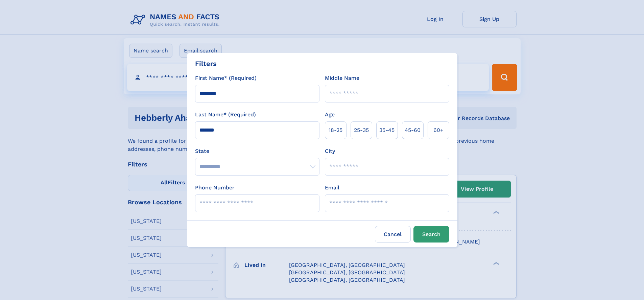 This screenshot has height=300, width=644. What do you see at coordinates (226, 78) in the screenshot?
I see `label: First Name* (Required)` at bounding box center [226, 78].